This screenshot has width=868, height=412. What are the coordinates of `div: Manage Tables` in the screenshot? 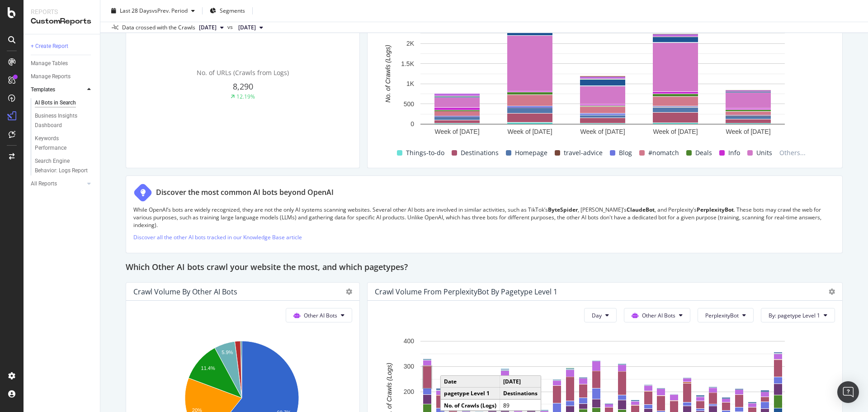 It's located at (49, 63).